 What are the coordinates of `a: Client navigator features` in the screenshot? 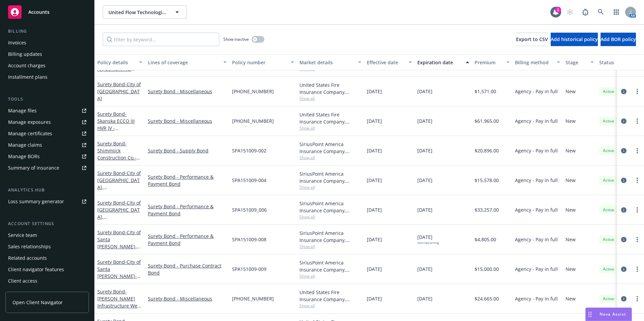 It's located at (47, 269).